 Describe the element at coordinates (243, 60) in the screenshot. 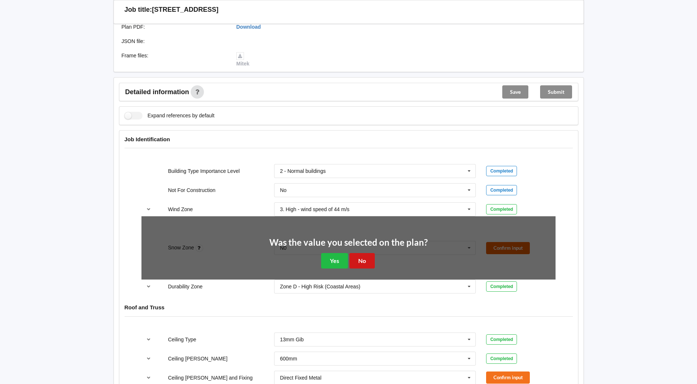

I see `a: Mitek` at that location.